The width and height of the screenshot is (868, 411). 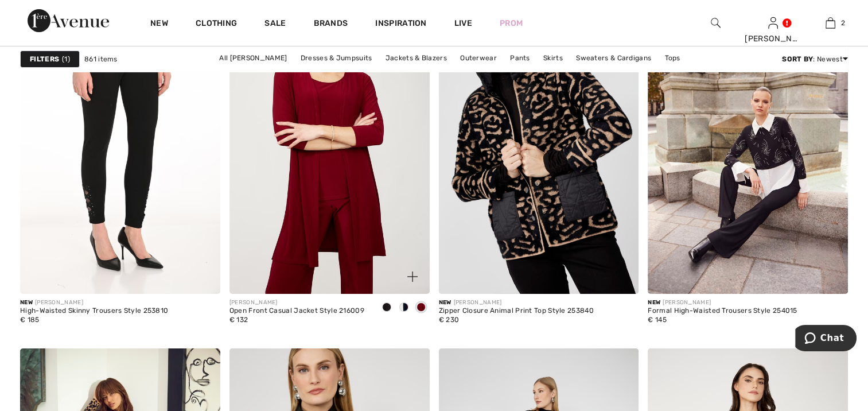 What do you see at coordinates (400, 24) in the screenshot?
I see `span: Inspiration` at bounding box center [400, 24].